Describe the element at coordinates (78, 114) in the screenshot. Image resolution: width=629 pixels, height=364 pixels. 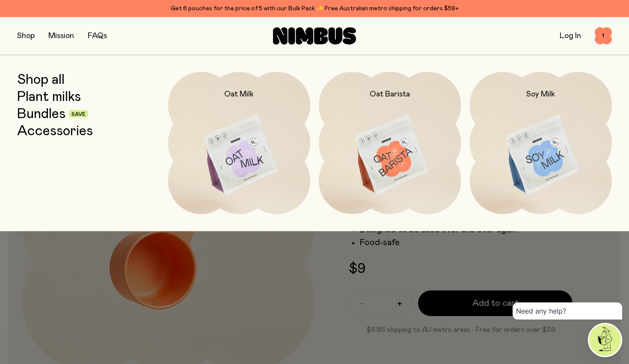
I see `span: Save` at that location.